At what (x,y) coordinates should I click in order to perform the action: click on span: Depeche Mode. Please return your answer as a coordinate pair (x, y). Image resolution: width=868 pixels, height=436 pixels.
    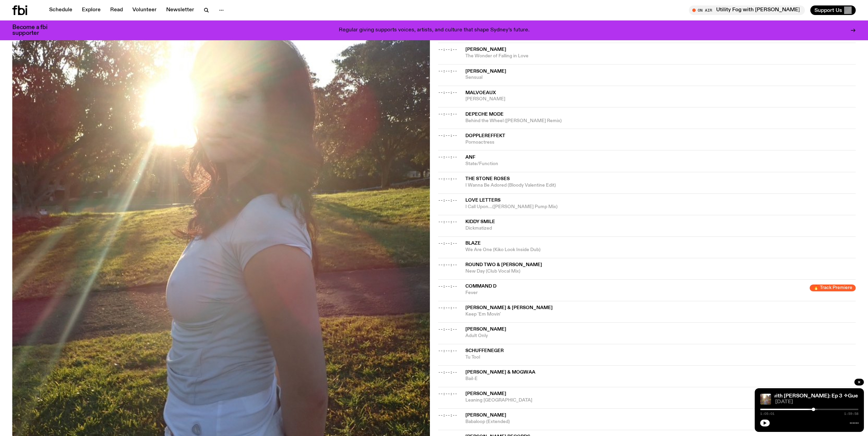
    Looking at the image, I should click on (485, 115).